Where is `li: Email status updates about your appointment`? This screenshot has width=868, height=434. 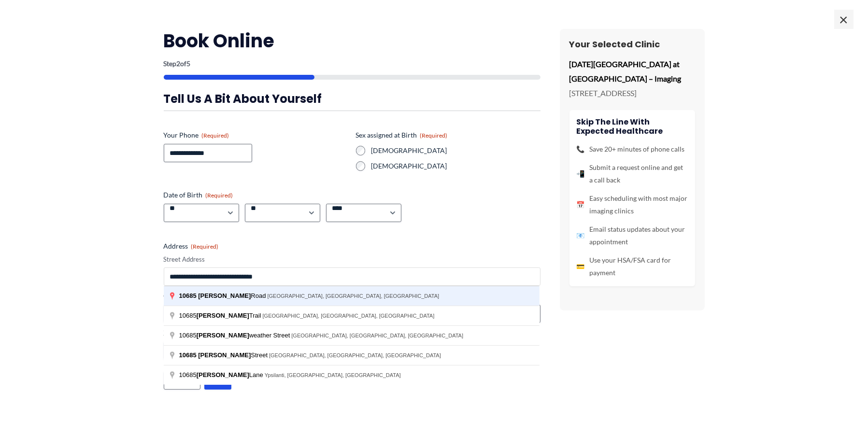
li: Email status updates about your appointment is located at coordinates (632, 235).